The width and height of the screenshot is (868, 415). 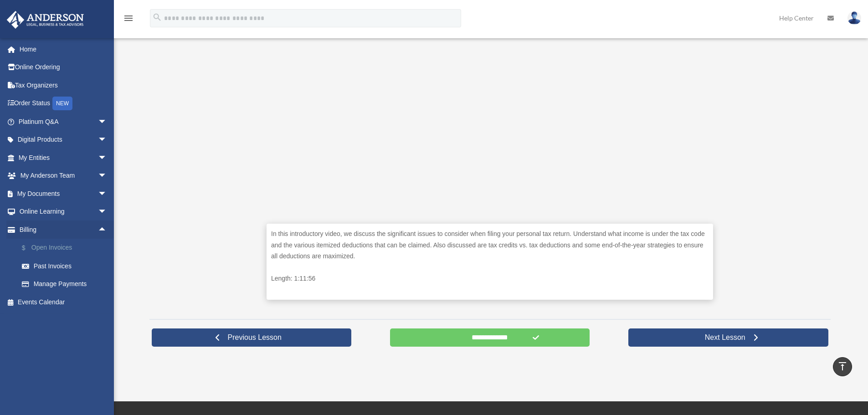 What do you see at coordinates (63, 194) in the screenshot?
I see `a: My Documentsarrow_drop_down` at bounding box center [63, 194].